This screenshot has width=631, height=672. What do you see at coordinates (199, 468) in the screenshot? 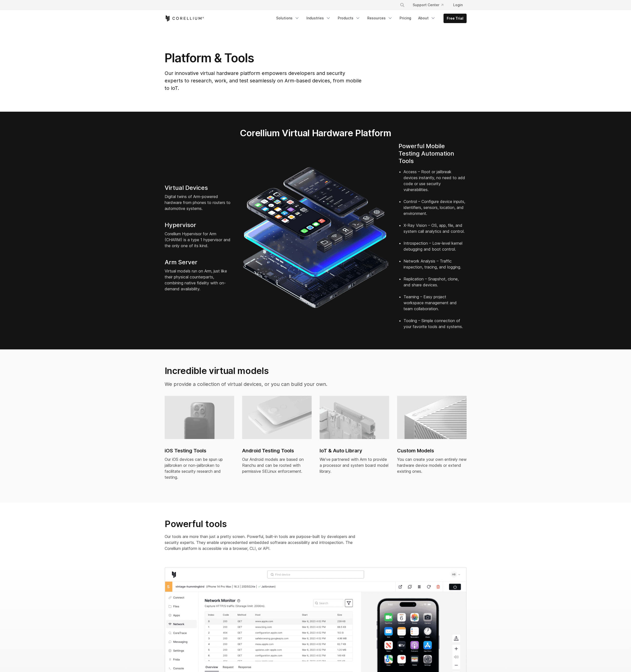
I see `div: Our iOS devices can be spun up jailbroken or non-jailbroken to facilitate security research and t...` at bounding box center [199, 468].